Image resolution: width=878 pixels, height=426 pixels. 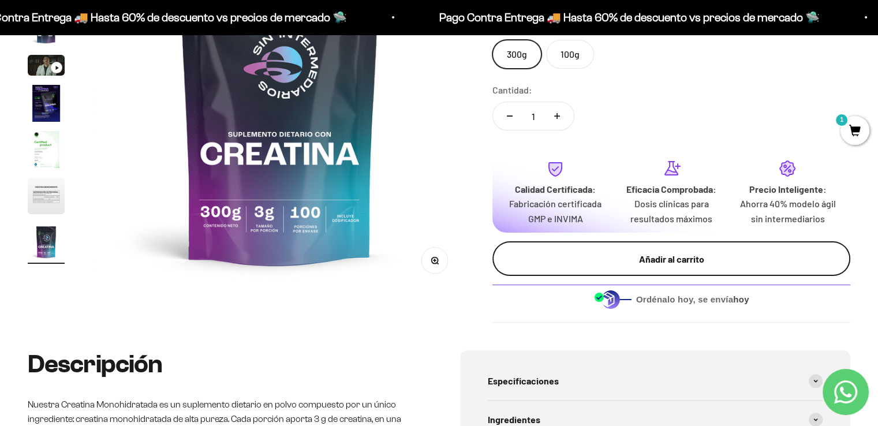 I want to click on summary: Especificaciones, so click(x=655, y=381).